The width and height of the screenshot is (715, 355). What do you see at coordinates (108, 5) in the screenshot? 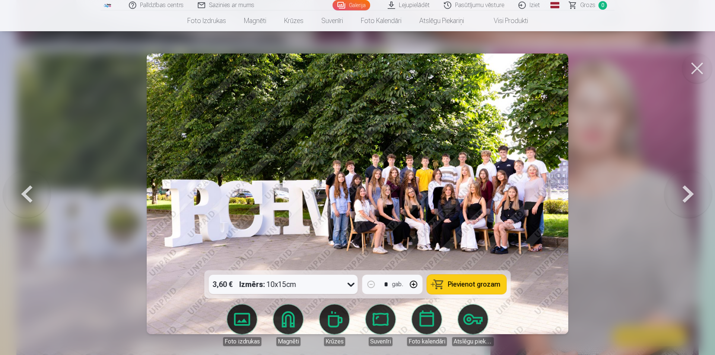
I see `img: /fa1` at bounding box center [108, 5].